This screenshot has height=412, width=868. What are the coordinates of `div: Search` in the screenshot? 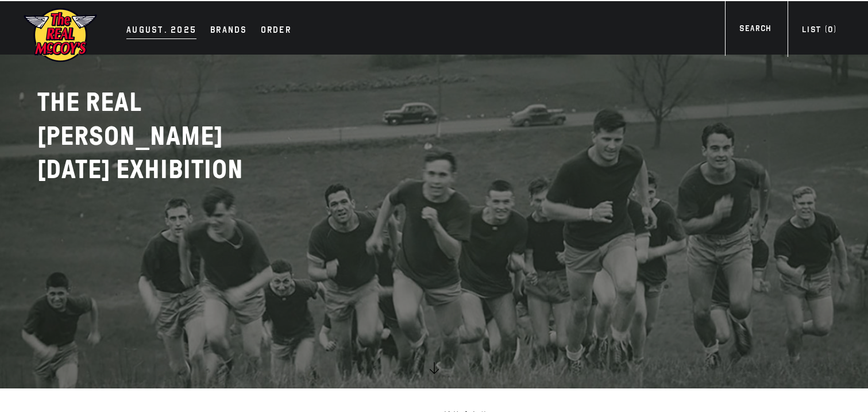 It's located at (755, 30).